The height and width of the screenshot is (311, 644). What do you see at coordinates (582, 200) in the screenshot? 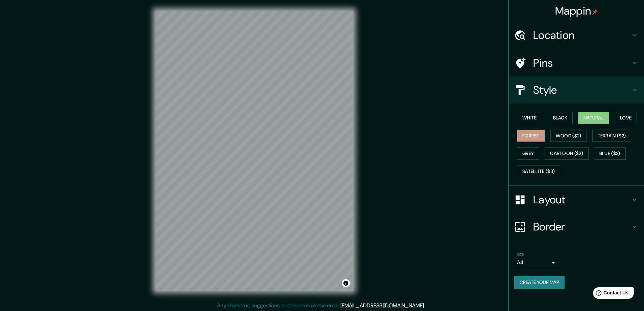
I see `h4: Layout` at bounding box center [582, 200].